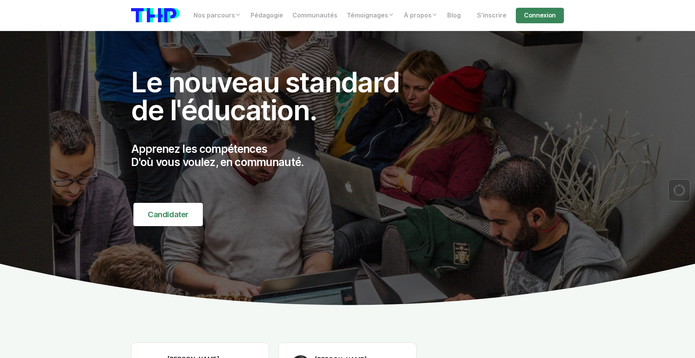  I want to click on a: Candidater, so click(168, 214).